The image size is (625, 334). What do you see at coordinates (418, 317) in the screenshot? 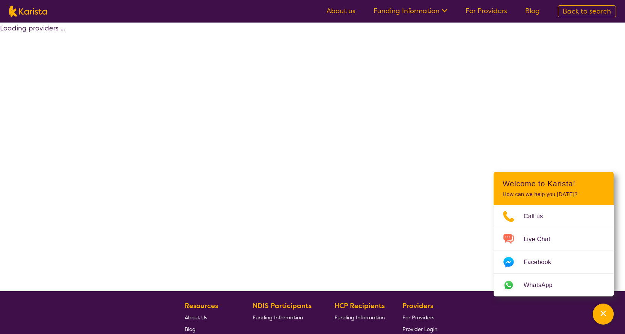
I see `span: For Providers` at bounding box center [418, 317].